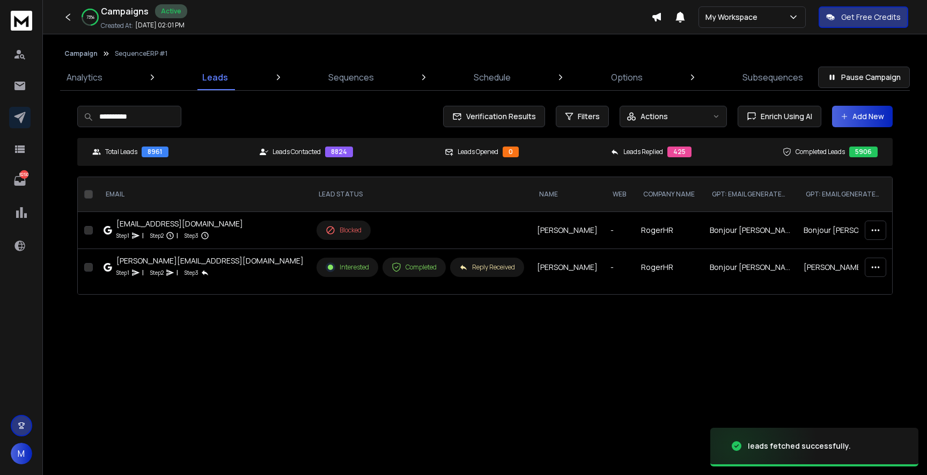 Image resolution: width=927 pixels, height=475 pixels. What do you see at coordinates (203, 194) in the screenshot?
I see `th: EMAIL` at bounding box center [203, 194].